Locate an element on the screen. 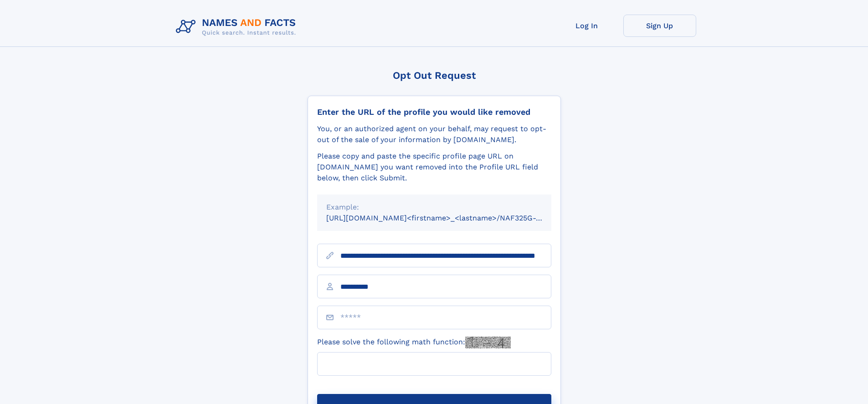 The width and height of the screenshot is (868, 404). div: Enter the URL of the profile you would like removed is located at coordinates (434, 112).